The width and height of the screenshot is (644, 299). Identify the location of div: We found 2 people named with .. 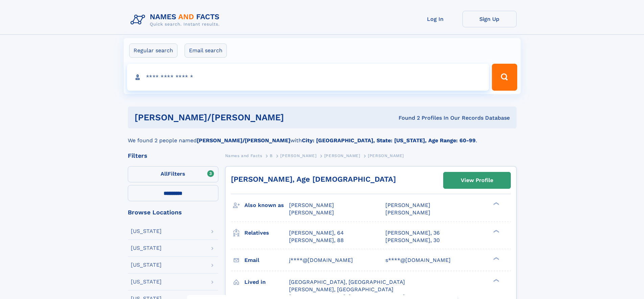
(322, 137).